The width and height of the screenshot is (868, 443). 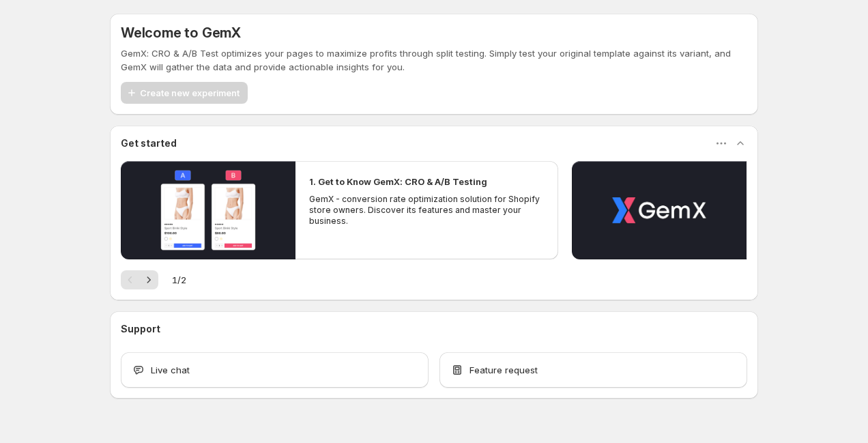 What do you see at coordinates (426, 210) in the screenshot?
I see `p: GemX - conversion rate optimization solution for Shopify store owners. Discover its features and ...` at bounding box center [426, 210].